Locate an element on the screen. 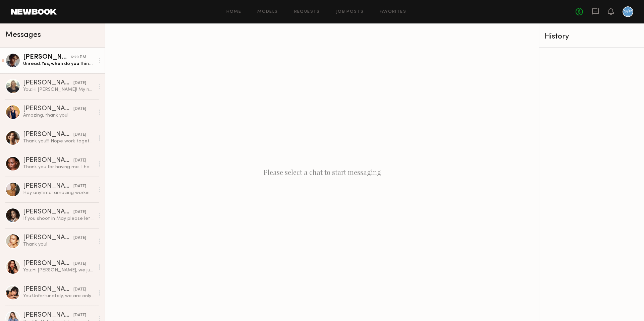 The height and width of the screenshot is (321, 644). a: Models is located at coordinates (267, 12).